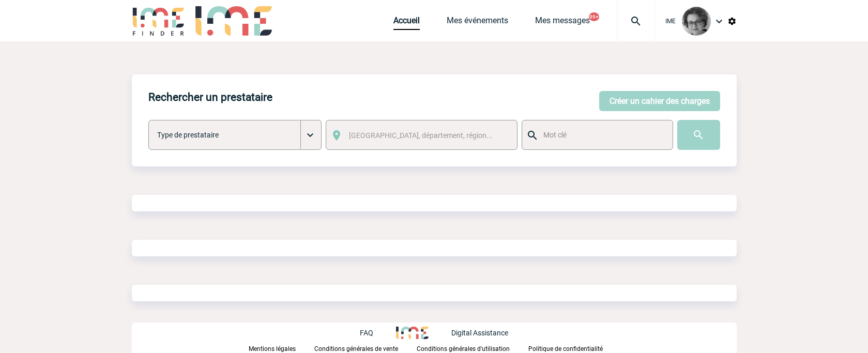 This screenshot has height=353, width=868. What do you see at coordinates (472, 347) in the screenshot?
I see `a: Conditions générales d'utilisation` at bounding box center [472, 347].